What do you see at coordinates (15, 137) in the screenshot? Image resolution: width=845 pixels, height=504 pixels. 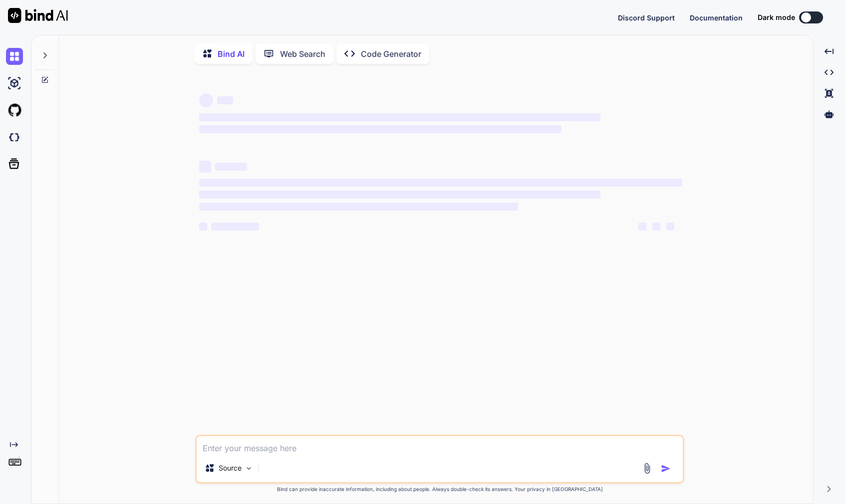 I see `img: darkCloudIdeIcon` at bounding box center [15, 137].